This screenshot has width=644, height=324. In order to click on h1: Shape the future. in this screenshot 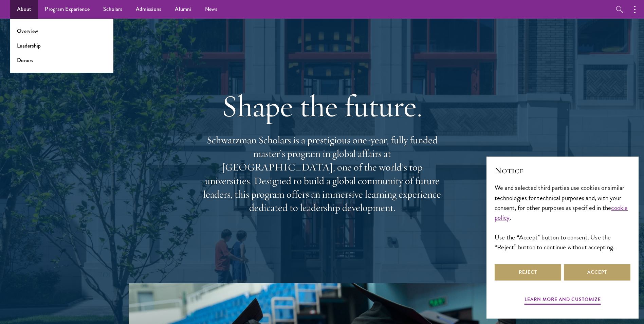, I will do `click(322, 106)`.